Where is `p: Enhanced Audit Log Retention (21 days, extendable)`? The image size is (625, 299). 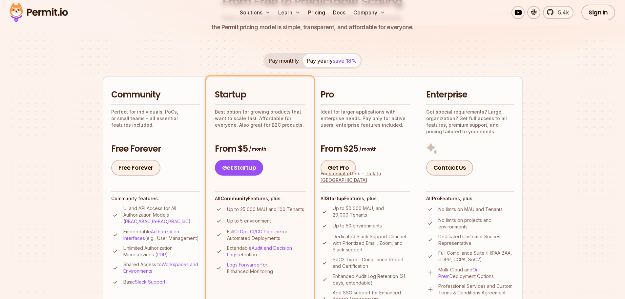
p: Enhanced Audit Log Retention (21 days, extendable) is located at coordinates (371, 279).